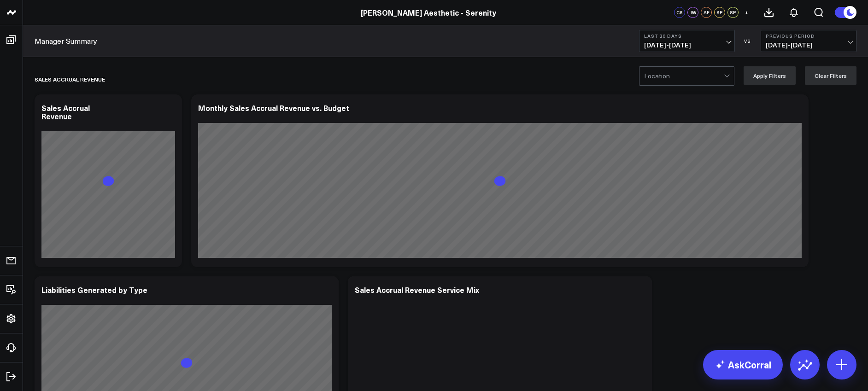  I want to click on a: Manager Summary, so click(66, 41).